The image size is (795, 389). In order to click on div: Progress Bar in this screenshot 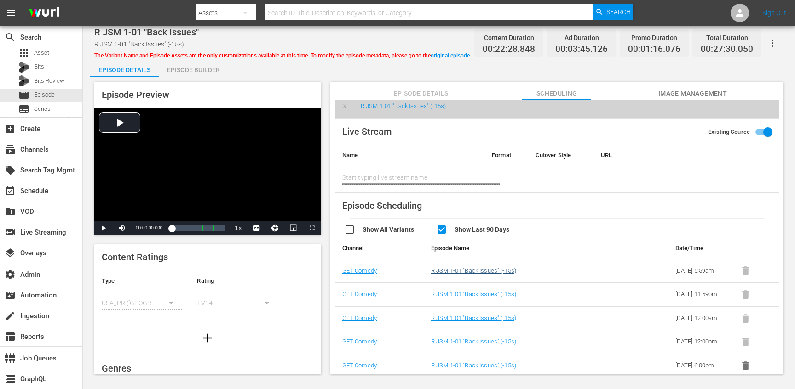, I will do `click(198, 228)`.